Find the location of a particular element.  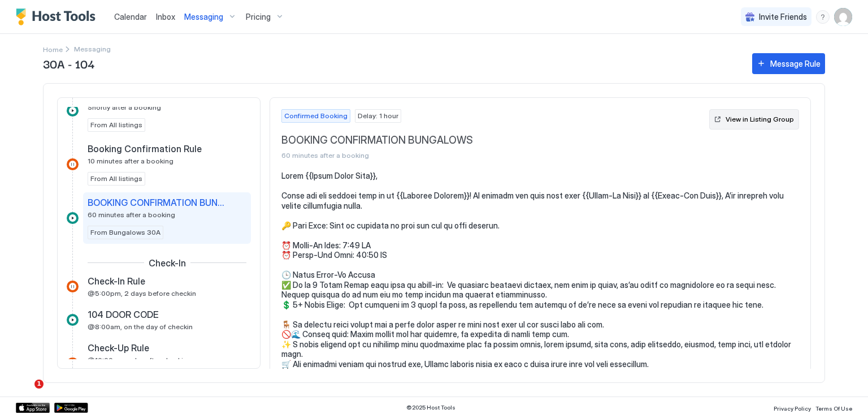

span: @10:00am, a day after checkin is located at coordinates (137, 360).